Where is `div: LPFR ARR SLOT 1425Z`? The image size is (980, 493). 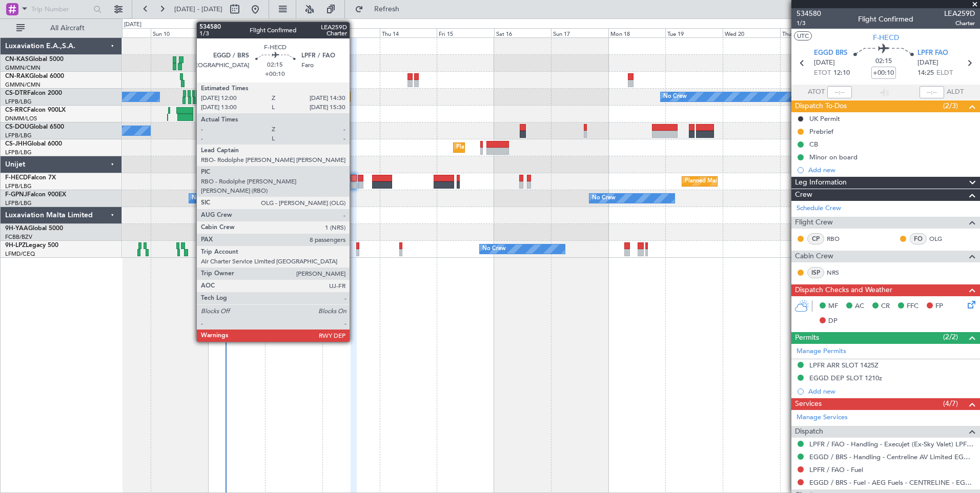
div: LPFR ARR SLOT 1425Z is located at coordinates (844, 365).